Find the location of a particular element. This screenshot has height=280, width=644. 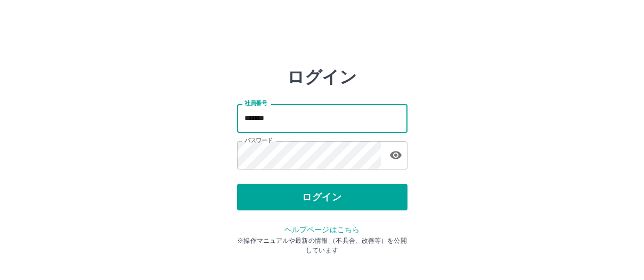

button: ログイン is located at coordinates (322, 197).